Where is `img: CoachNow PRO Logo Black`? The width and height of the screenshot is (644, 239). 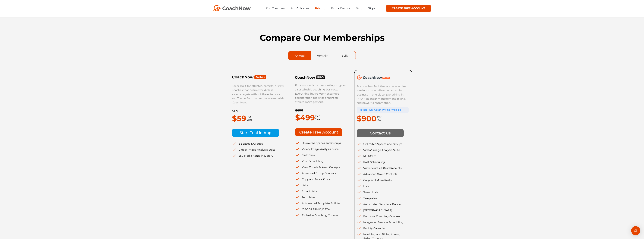 img: CoachNow PRO Logo Black is located at coordinates (310, 77).